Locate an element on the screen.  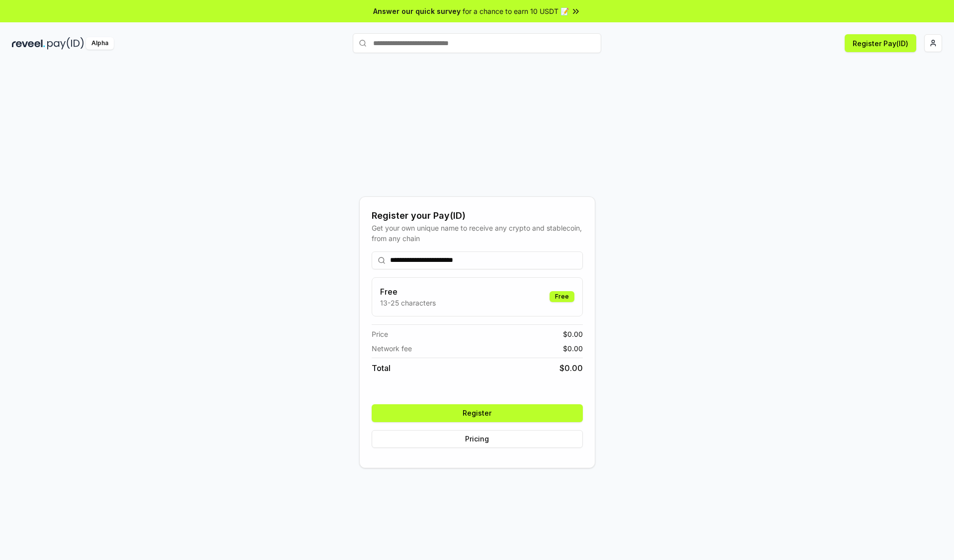
button: Register is located at coordinates (477, 413).